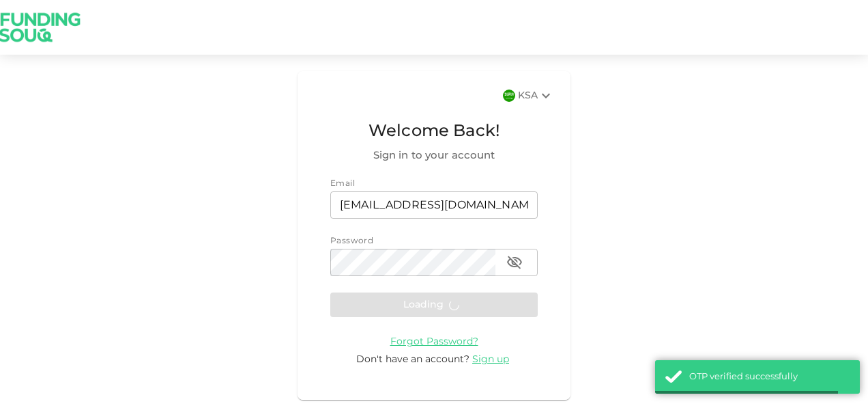  I want to click on span: Sign up, so click(491, 359).